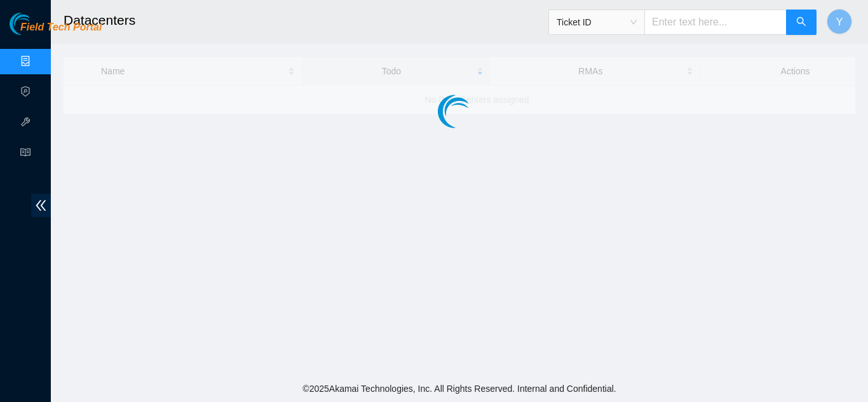 This screenshot has width=868, height=402. What do you see at coordinates (596, 22) in the screenshot?
I see `span: Ticket ID` at bounding box center [596, 22].